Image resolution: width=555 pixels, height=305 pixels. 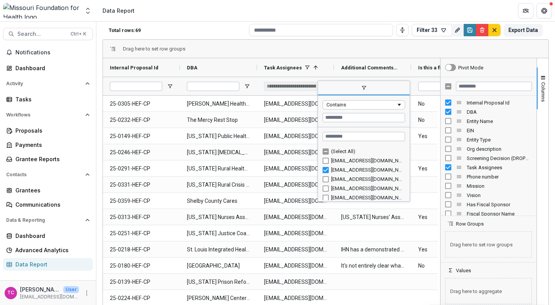 What do you see at coordinates (141, 233) in the screenshot?
I see `span: 25-0251-HEF-CP` at bounding box center [141, 233].